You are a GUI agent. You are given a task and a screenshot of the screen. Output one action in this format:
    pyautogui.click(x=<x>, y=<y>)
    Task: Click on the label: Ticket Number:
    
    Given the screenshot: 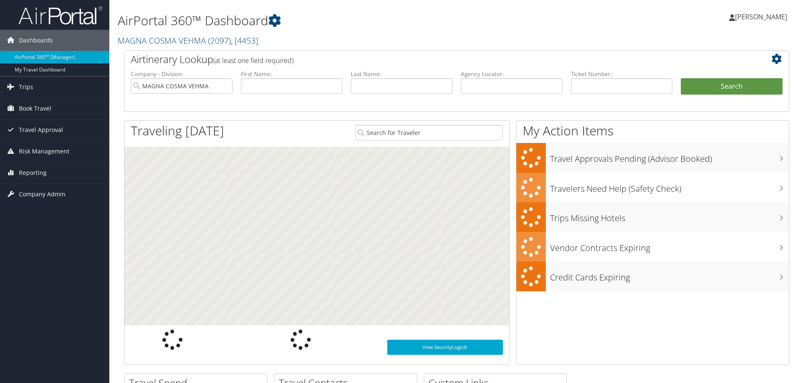 What is the action you would take?
    pyautogui.click(x=622, y=74)
    